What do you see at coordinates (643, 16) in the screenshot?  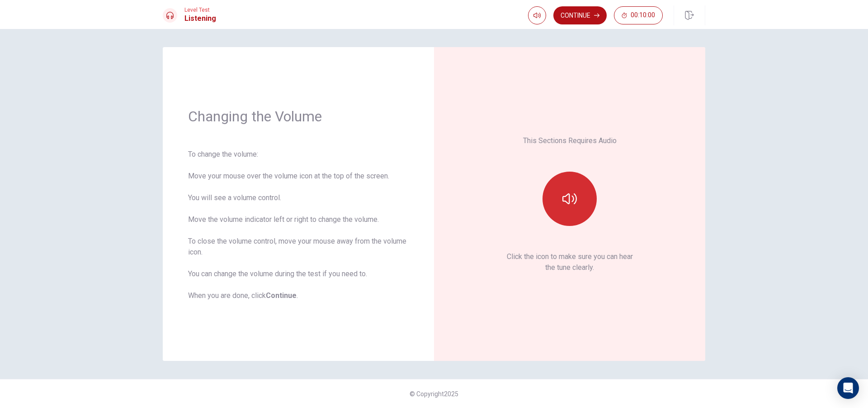 I see `span: 00:10:00` at bounding box center [643, 16].